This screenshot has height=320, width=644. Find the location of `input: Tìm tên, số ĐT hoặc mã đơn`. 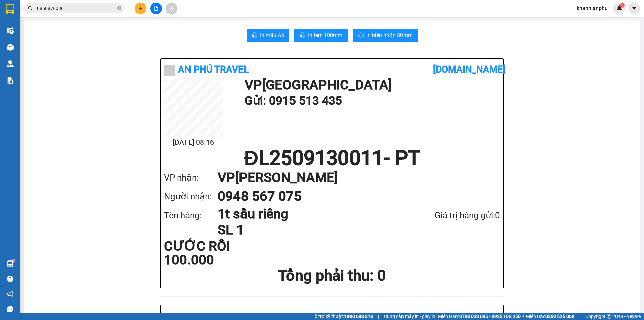

input: Tìm tên, số ĐT hoặc mã đơn is located at coordinates (77, 8).